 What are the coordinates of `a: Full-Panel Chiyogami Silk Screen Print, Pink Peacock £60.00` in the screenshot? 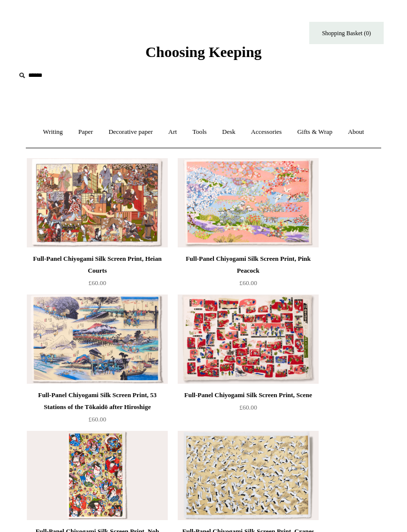 It's located at (248, 273).